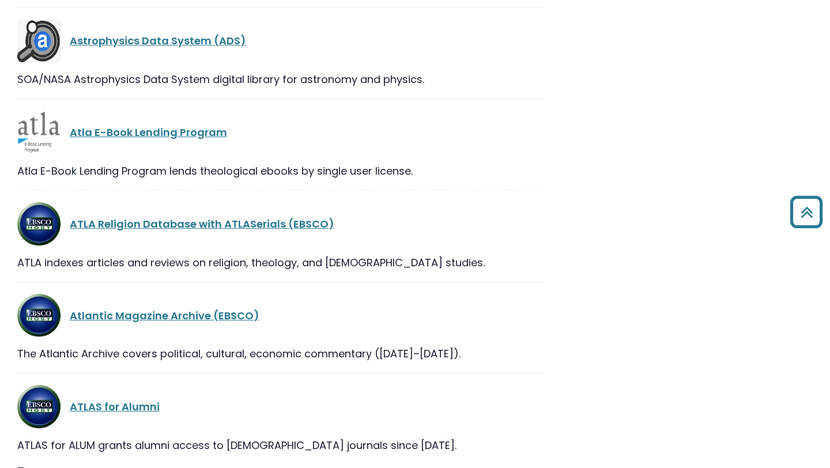  I want to click on a: Atla E-Book Lending Program, so click(148, 132).